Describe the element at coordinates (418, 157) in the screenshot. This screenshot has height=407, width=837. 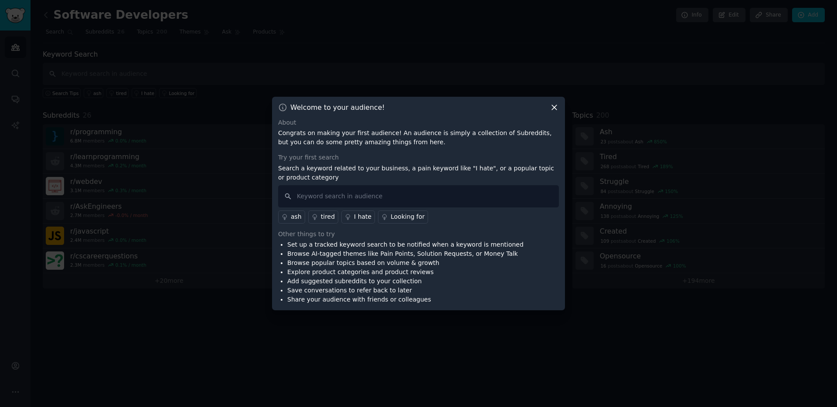
I see `div: Try your first search` at that location.